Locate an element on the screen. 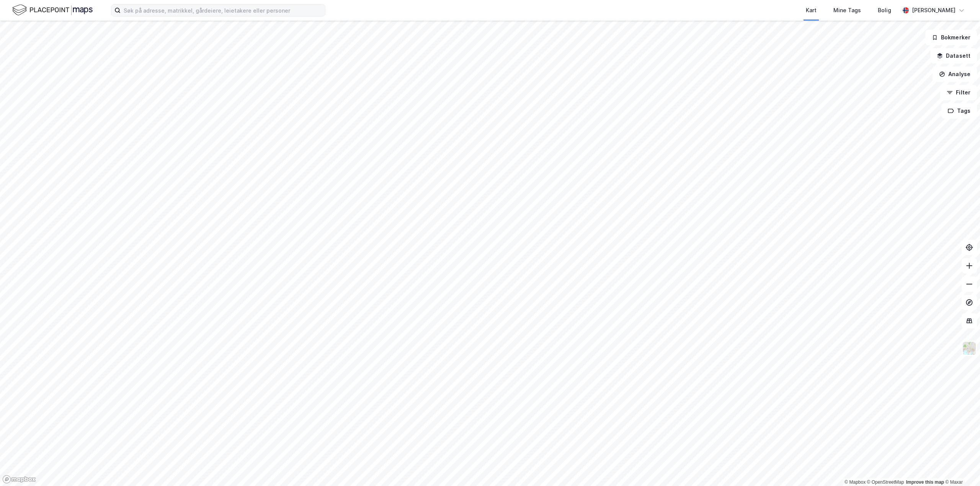 Image resolution: width=980 pixels, height=486 pixels. div: Kontrollprogram for chat is located at coordinates (961, 468).